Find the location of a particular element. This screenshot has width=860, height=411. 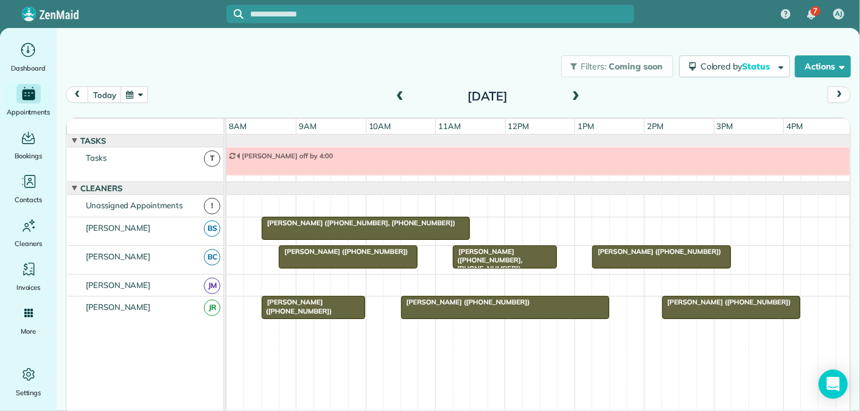

span: BS is located at coordinates (212, 228).